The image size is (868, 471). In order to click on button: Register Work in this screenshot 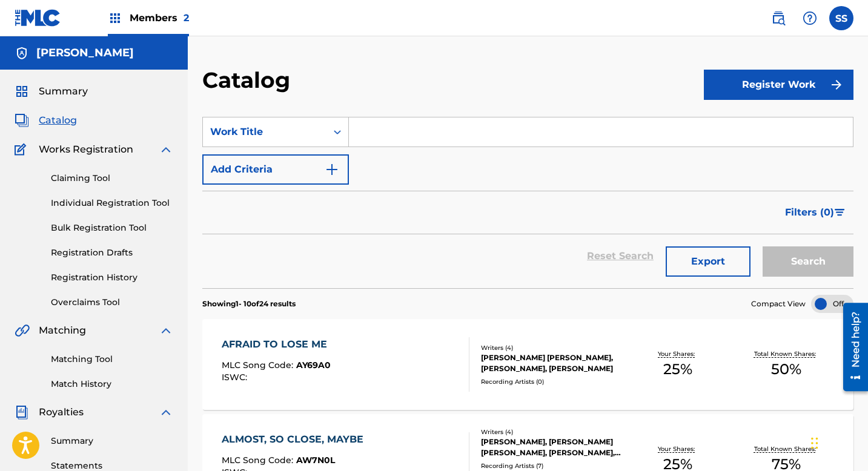, I will do `click(778, 85)`.